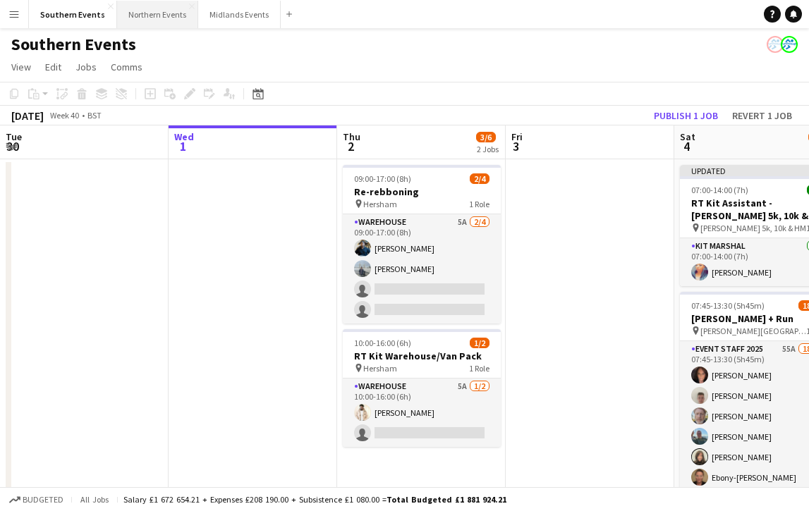  What do you see at coordinates (422, 388) in the screenshot?
I see `app-job-card: 10:00-16:00 (6h)1/2RT Kit Warehouse/Van Pack Hersham1 RoleWarehouse5A1/210:00-16:00 (6h)[PERSON_N...` at bounding box center [422, 388].